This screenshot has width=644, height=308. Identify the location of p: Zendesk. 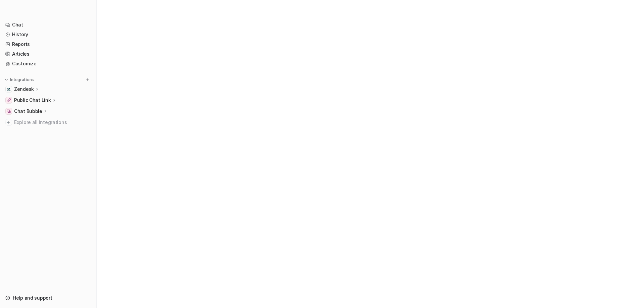
(24, 89).